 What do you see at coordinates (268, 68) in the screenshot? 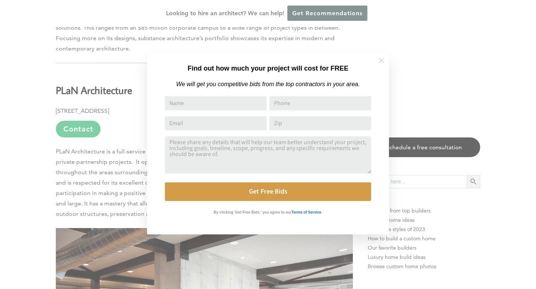
I see `strong: Find out how much your project will cost for FREE` at bounding box center [268, 68].